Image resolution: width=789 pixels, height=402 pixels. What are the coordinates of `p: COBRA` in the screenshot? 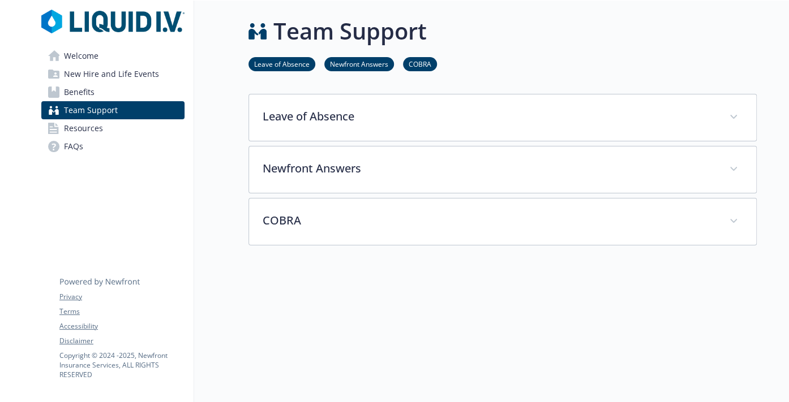 It's located at (489, 221).